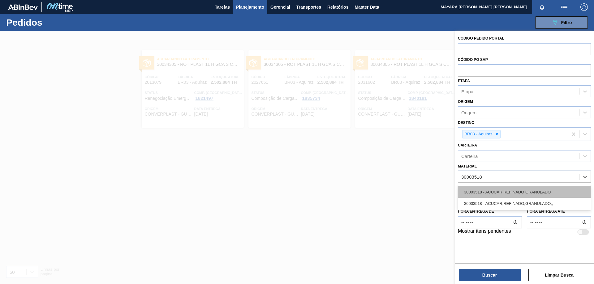 The image size is (594, 284). What do you see at coordinates (464, 81) in the screenshot?
I see `label: Etapa` at bounding box center [464, 81].